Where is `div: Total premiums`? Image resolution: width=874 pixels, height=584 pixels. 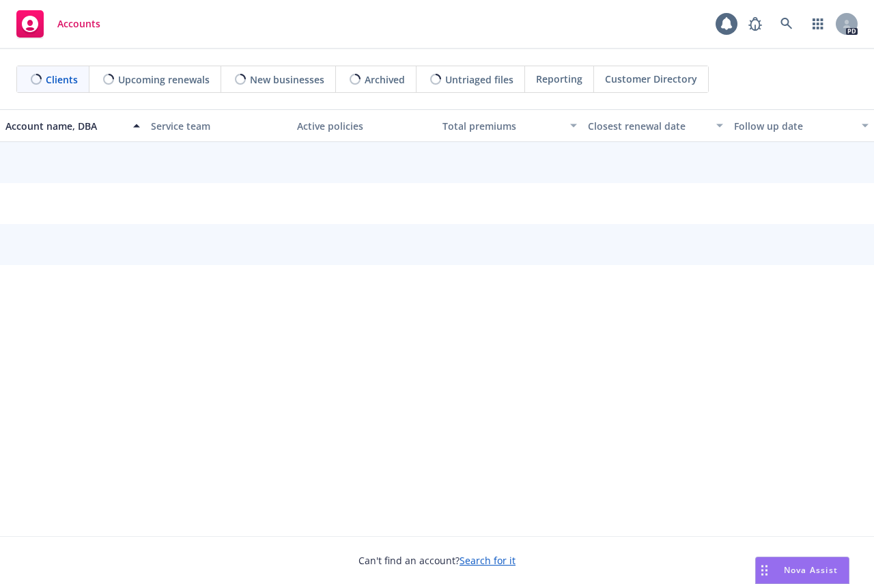
div: Total premiums is located at coordinates (502, 126).